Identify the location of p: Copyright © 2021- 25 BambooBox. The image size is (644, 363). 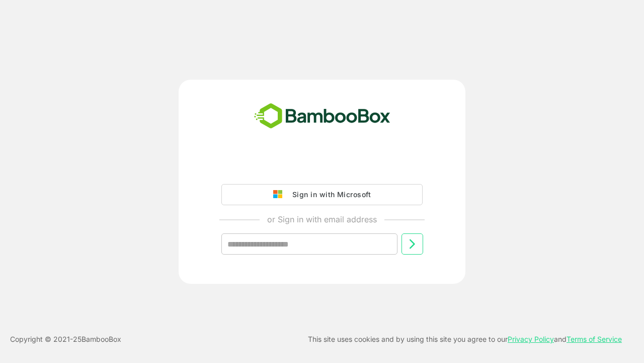
(65, 339).